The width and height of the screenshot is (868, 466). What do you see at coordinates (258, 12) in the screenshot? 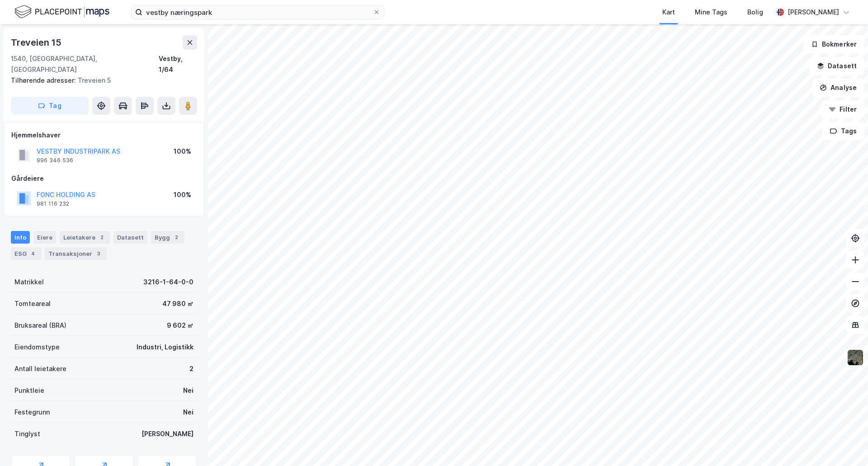
I see `input: Søk på adresse, matrikkel, gårdeiere, leietakere eller personer` at bounding box center [258, 12].